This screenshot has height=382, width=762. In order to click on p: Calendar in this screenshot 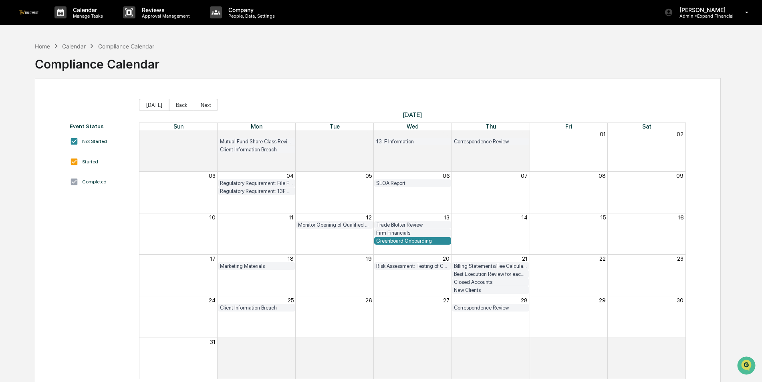, I will do `click(86, 10)`.